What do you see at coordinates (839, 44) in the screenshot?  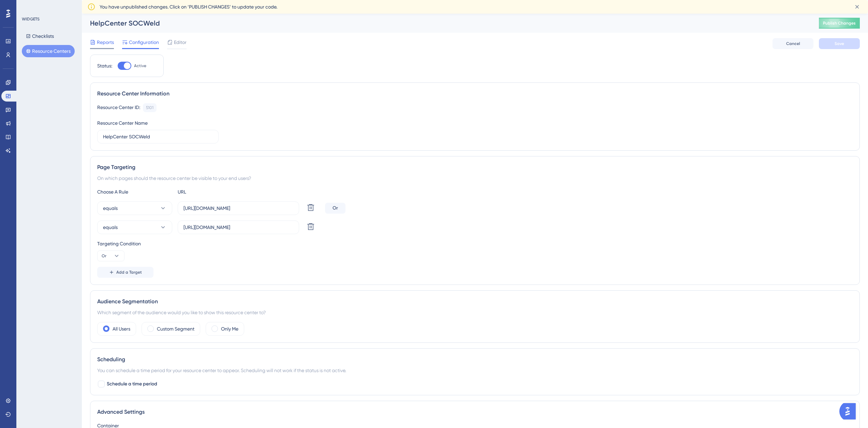 I see `span: Save` at bounding box center [839, 44].